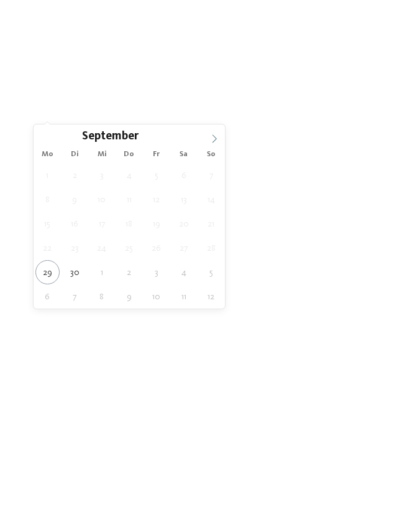 This screenshot has height=532, width=402. What do you see at coordinates (156, 272) in the screenshot?
I see `span: Oktober 3, 2025` at bounding box center [156, 272].